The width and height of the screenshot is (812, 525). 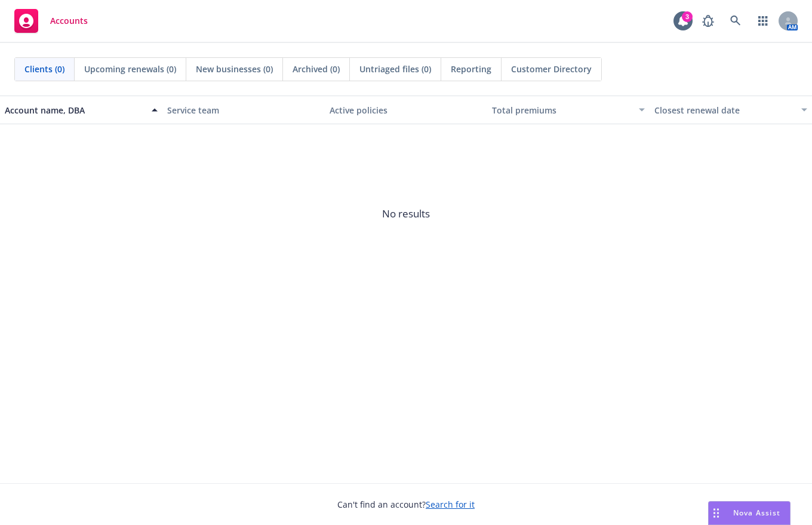 What do you see at coordinates (244, 110) in the screenshot?
I see `button: Service team` at bounding box center [244, 110].